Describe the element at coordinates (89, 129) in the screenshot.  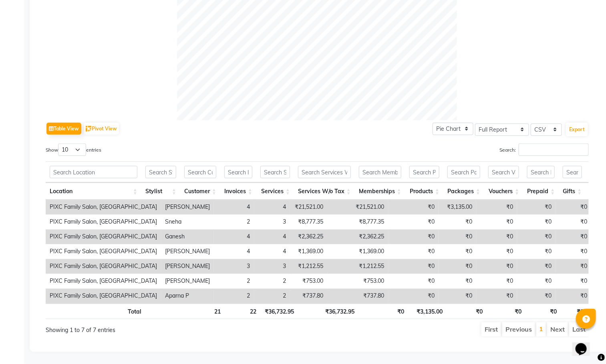
I see `img: pivot.png` at that location.